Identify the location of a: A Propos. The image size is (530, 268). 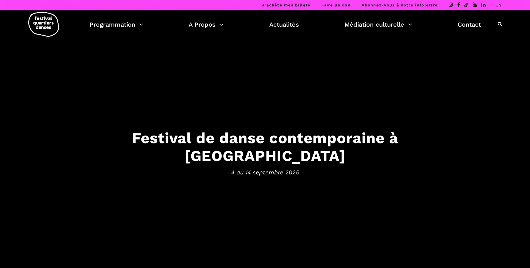
(206, 25).